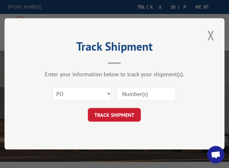 Image resolution: width=229 pixels, height=168 pixels. Describe the element at coordinates (216, 154) in the screenshot. I see `a: Open chat` at that location.